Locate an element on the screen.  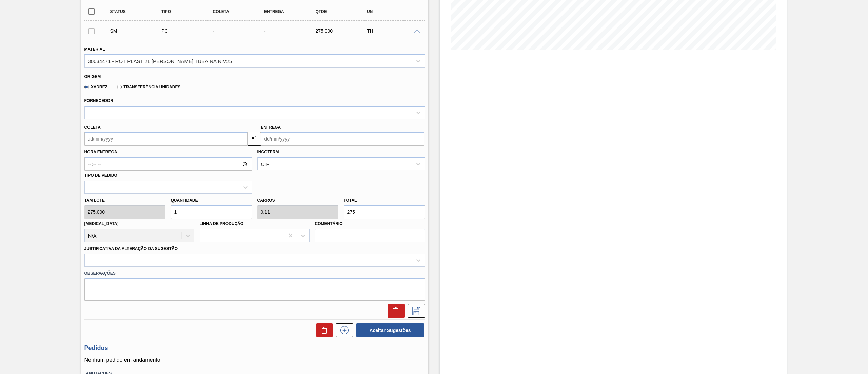
div: CIF is located at coordinates (265, 164).